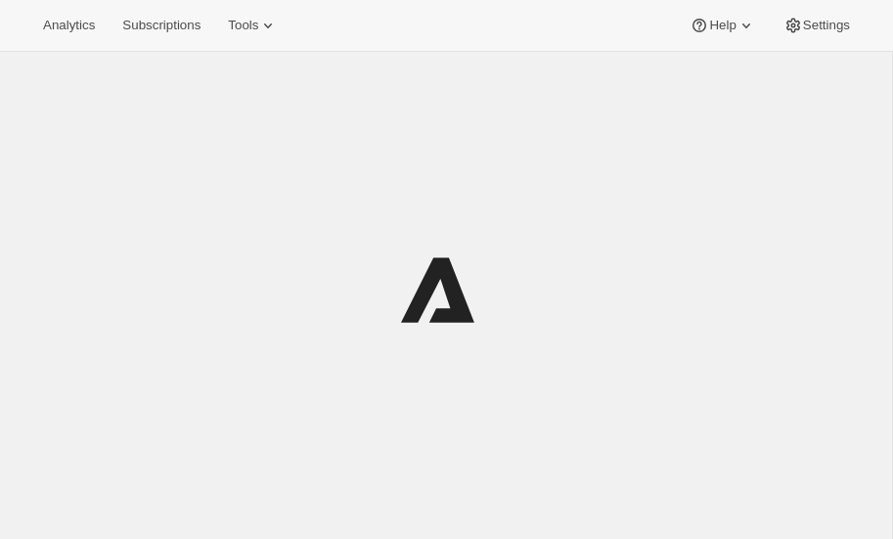 The height and width of the screenshot is (539, 893). What do you see at coordinates (243, 25) in the screenshot?
I see `span: Tools` at bounding box center [243, 25].